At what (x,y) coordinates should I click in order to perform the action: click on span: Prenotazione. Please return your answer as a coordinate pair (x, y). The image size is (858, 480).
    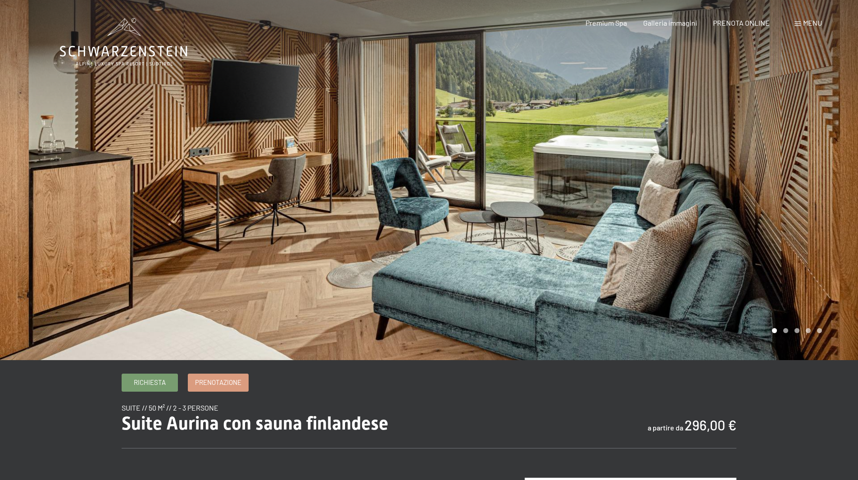
    Looking at the image, I should click on (218, 382).